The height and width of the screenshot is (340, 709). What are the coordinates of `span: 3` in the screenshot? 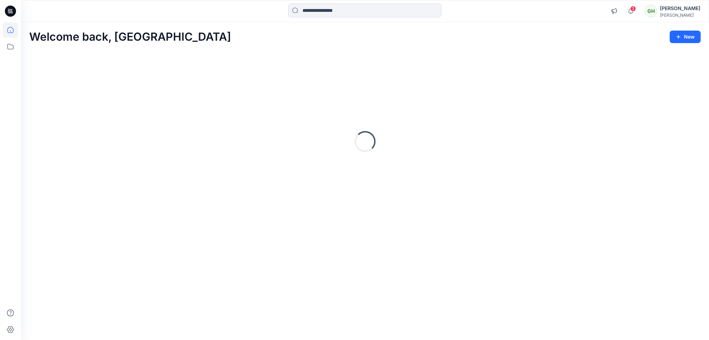 It's located at (633, 9).